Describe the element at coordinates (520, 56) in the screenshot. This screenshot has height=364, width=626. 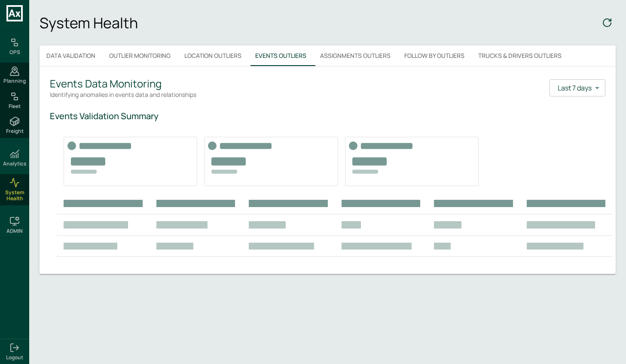
I see `button: Trucks & Drivers Outliers` at that location.